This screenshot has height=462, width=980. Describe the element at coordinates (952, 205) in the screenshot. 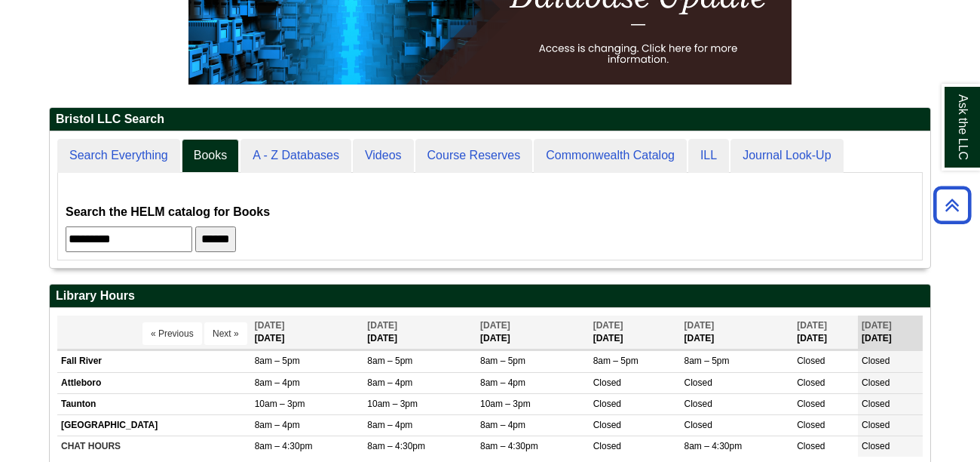

I see `a: Back to Top` at that location.